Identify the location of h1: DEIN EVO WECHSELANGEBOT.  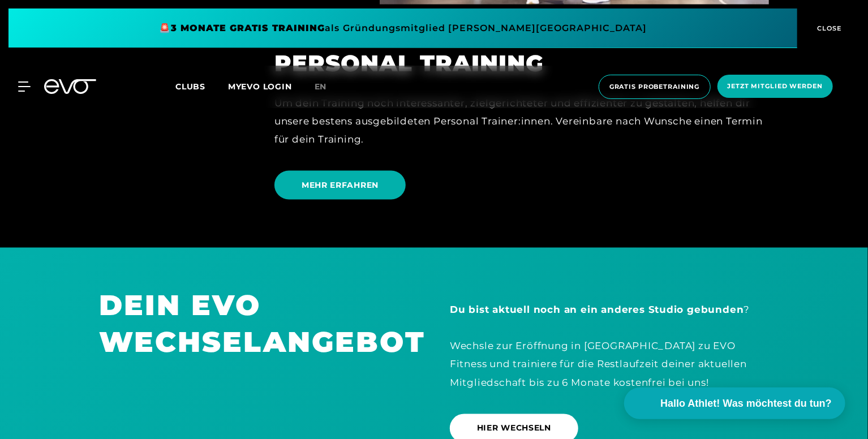
(259, 324).